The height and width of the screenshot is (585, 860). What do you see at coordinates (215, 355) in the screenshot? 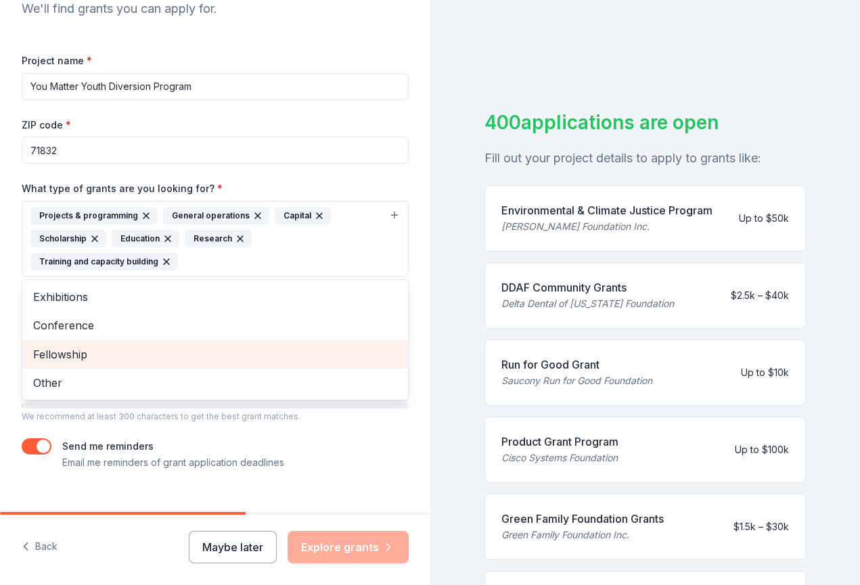
I see `span: Fellowship` at bounding box center [215, 355].